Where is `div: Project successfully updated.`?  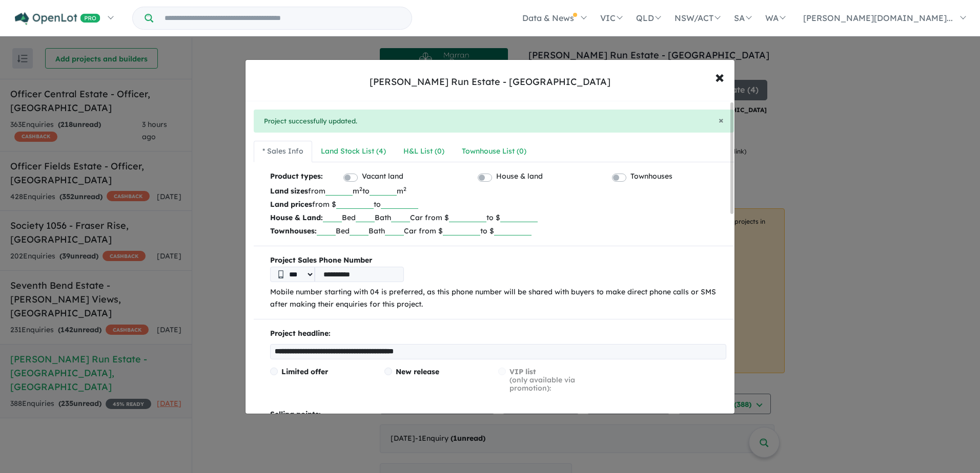 div: Project successfully updated. is located at coordinates (494, 122).